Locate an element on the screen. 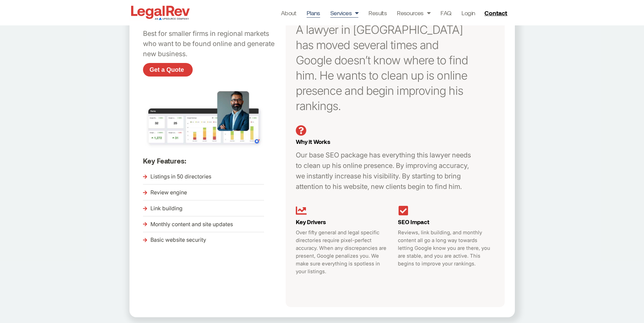  p: Best for smaller firms in regional markets who want to be found online and generate new business. is located at coordinates (213, 44).